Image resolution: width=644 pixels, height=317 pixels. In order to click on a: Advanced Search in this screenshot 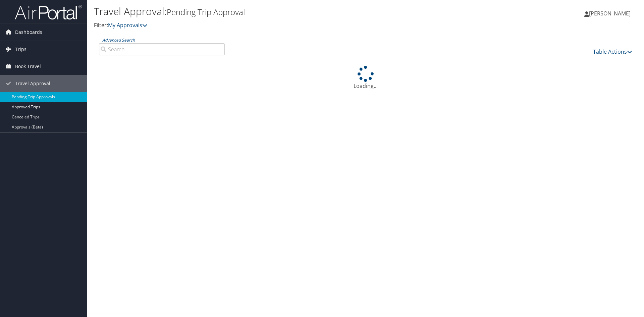, I will do `click(118, 40)`.